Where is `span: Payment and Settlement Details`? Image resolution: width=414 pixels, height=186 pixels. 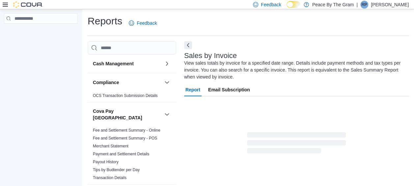
span: Payment and Settlement Details is located at coordinates (121, 154).